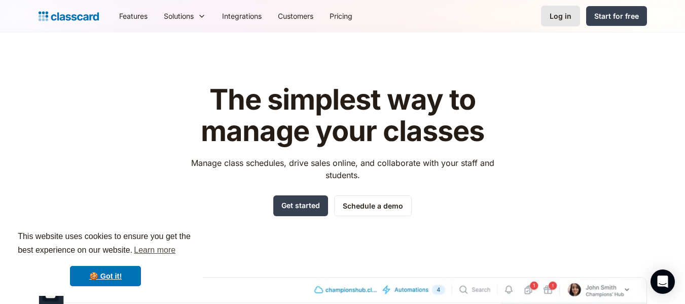 The width and height of the screenshot is (685, 304). I want to click on a: Integrations, so click(242, 16).